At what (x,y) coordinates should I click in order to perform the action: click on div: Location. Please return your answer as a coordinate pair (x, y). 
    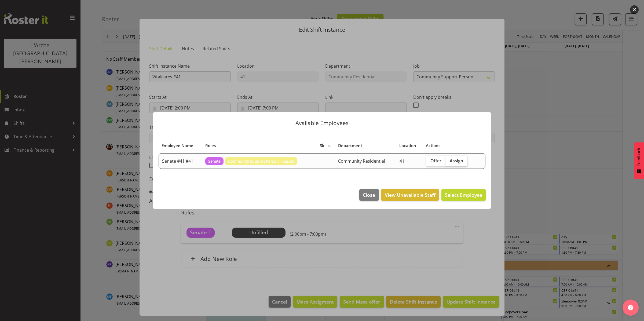
    Looking at the image, I should click on (410, 145).